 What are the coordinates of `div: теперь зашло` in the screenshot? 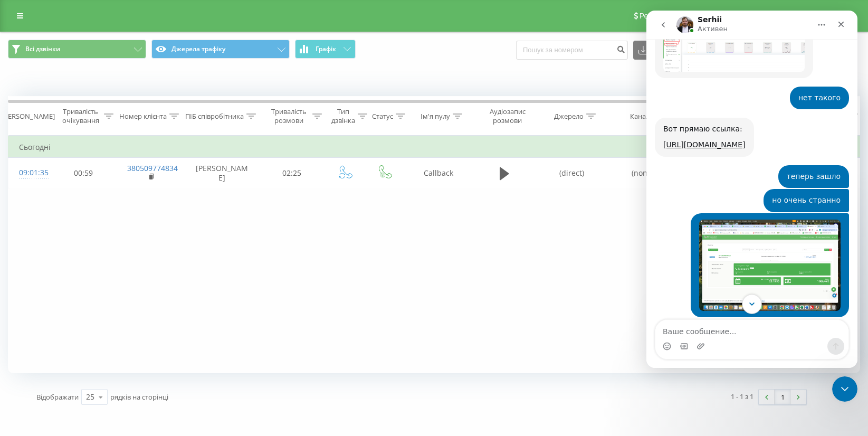 It's located at (167, 166).